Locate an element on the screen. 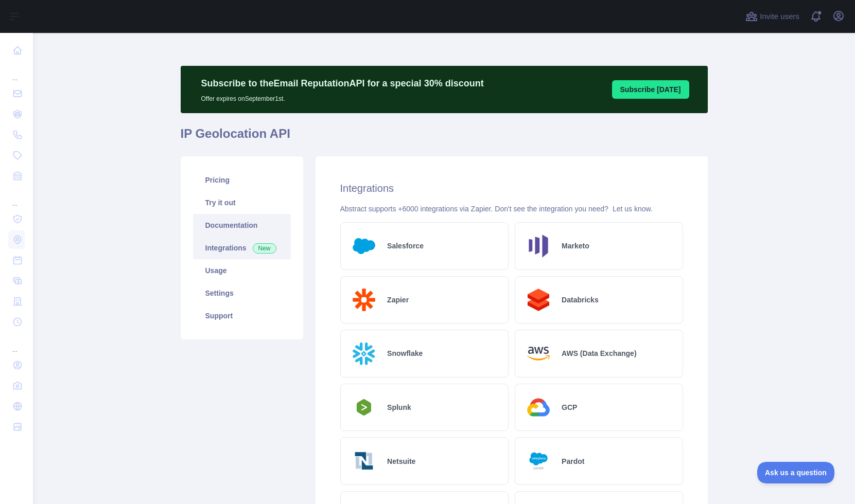 This screenshot has width=855, height=504. p: Offer expires on September 1st. is located at coordinates (342, 97).